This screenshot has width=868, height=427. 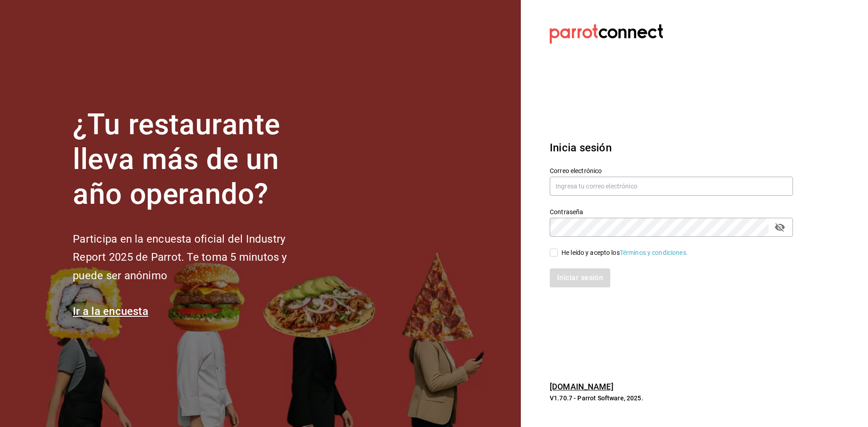 What do you see at coordinates (671, 212) in the screenshot?
I see `label: Contraseña` at bounding box center [671, 212].